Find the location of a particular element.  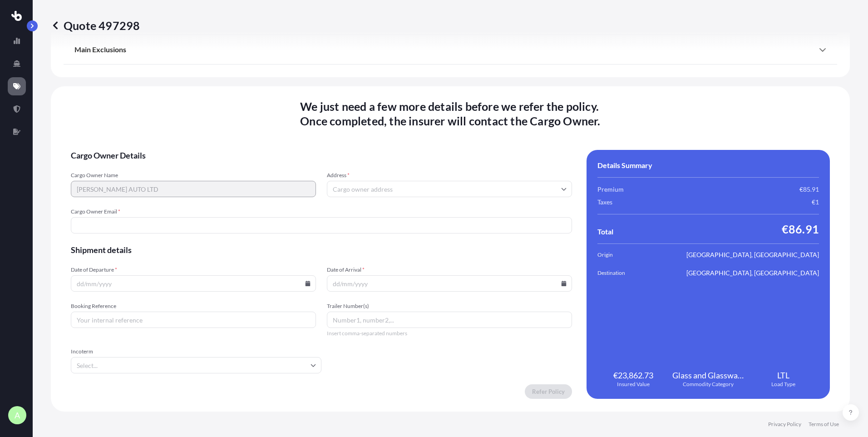

span: Incoterm is located at coordinates (196, 351).